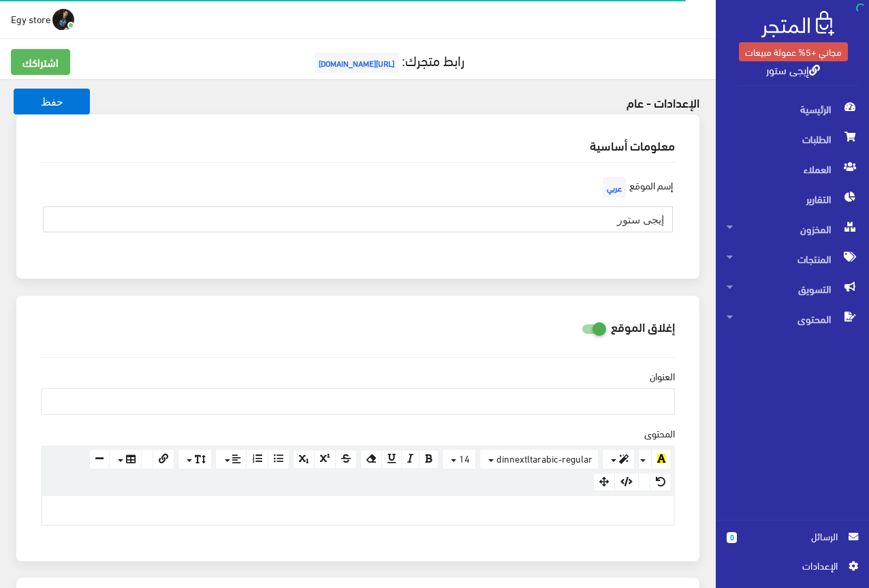 This screenshot has height=588, width=869. What do you see at coordinates (52, 102) in the screenshot?
I see `button: حفظ` at bounding box center [52, 102].